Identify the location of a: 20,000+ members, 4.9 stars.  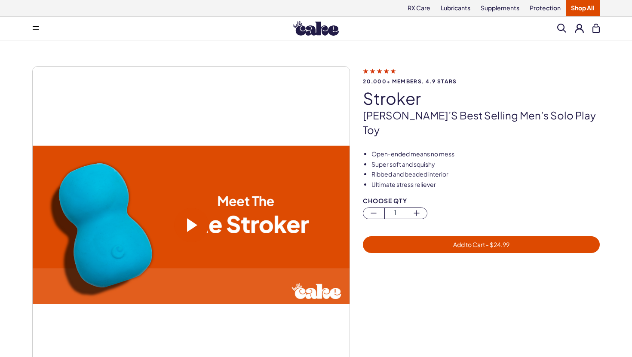
(481, 76).